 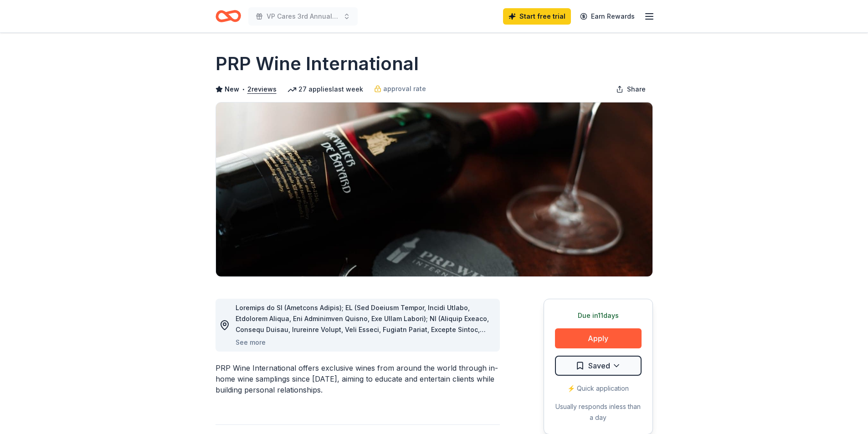 I want to click on a: approval rate, so click(x=400, y=89).